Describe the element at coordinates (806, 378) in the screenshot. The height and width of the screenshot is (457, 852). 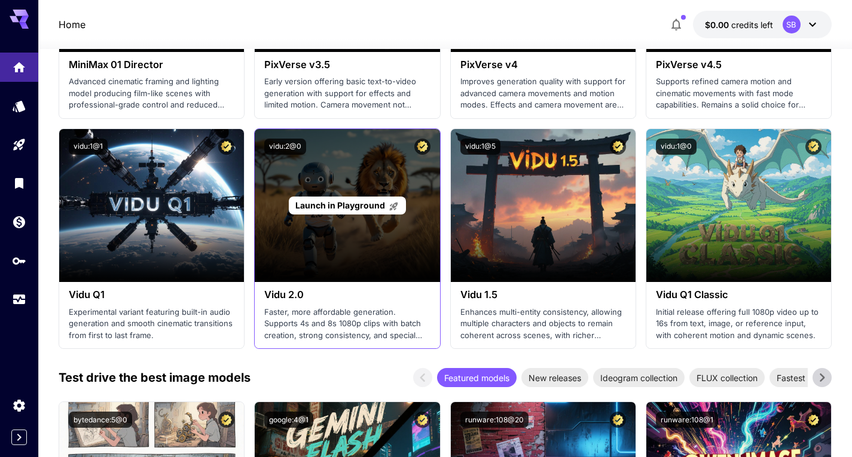
I see `div: Fastest models` at that location.